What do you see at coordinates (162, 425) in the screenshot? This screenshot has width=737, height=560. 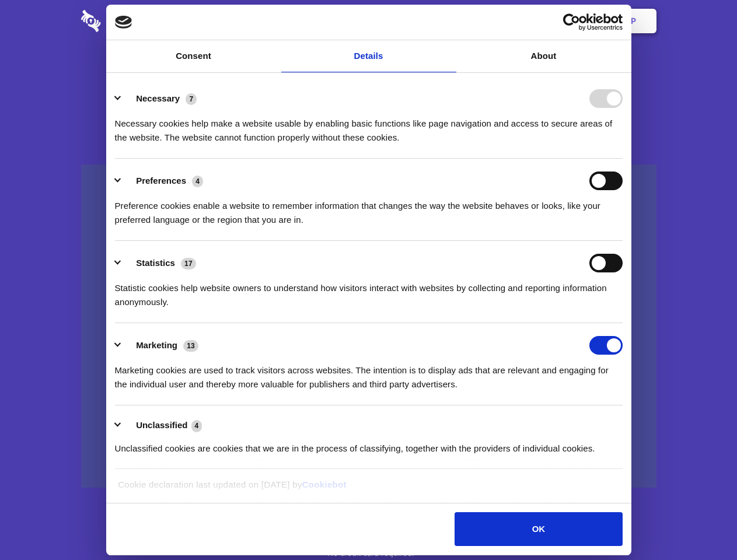 I see `button: Unclassified (4)` at bounding box center [162, 425].